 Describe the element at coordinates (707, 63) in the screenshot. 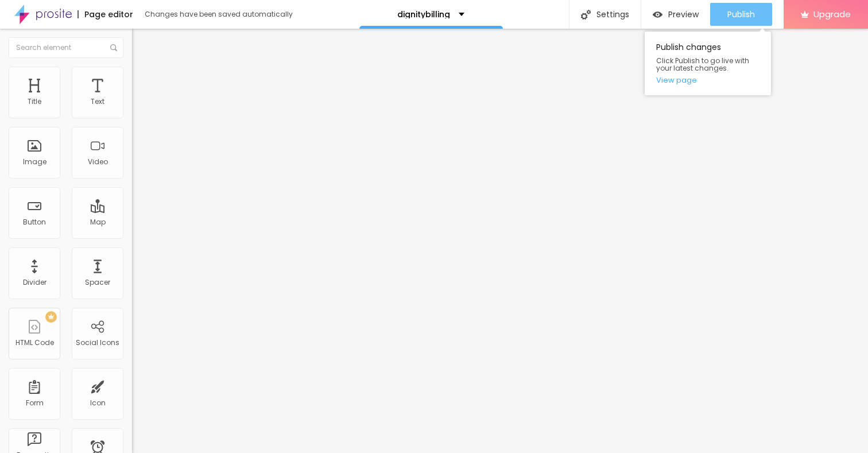

I see `div: Publish changes` at that location.